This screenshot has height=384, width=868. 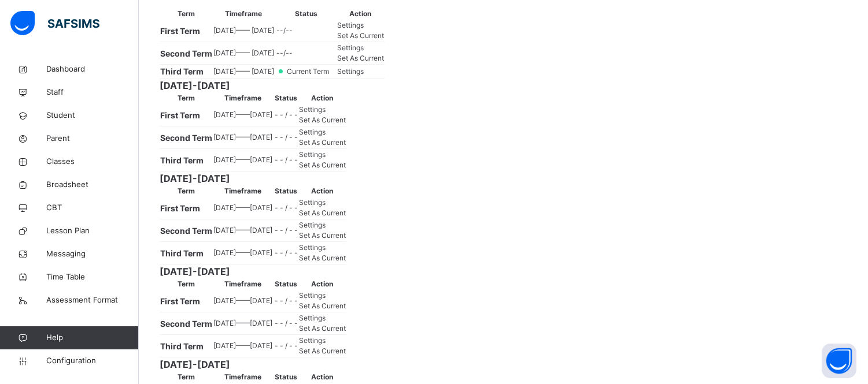 What do you see at coordinates (92, 338) in the screenshot?
I see `span: Help` at bounding box center [92, 338].